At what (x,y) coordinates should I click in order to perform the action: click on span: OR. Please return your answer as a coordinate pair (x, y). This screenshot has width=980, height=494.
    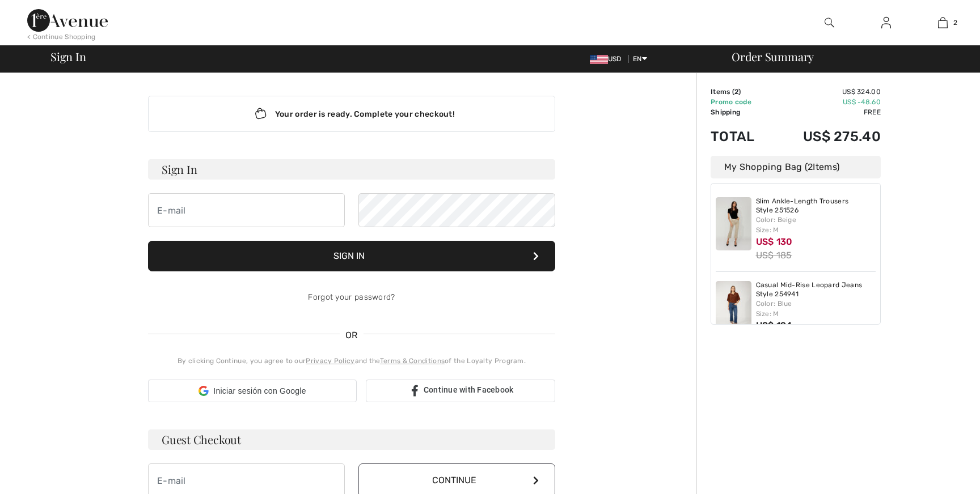
    Looking at the image, I should click on (351, 335).